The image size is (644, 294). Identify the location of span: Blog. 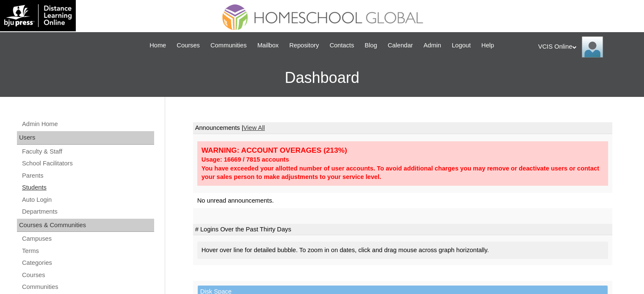
(371, 45).